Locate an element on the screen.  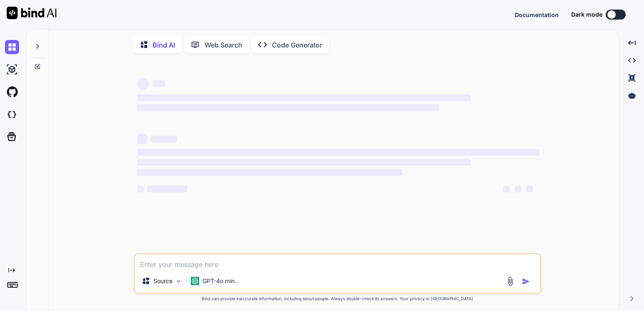
img: chat is located at coordinates (12, 47).